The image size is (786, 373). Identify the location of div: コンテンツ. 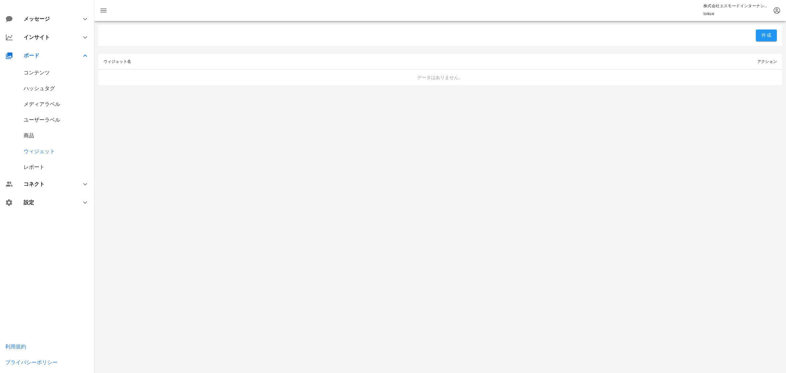
(37, 72).